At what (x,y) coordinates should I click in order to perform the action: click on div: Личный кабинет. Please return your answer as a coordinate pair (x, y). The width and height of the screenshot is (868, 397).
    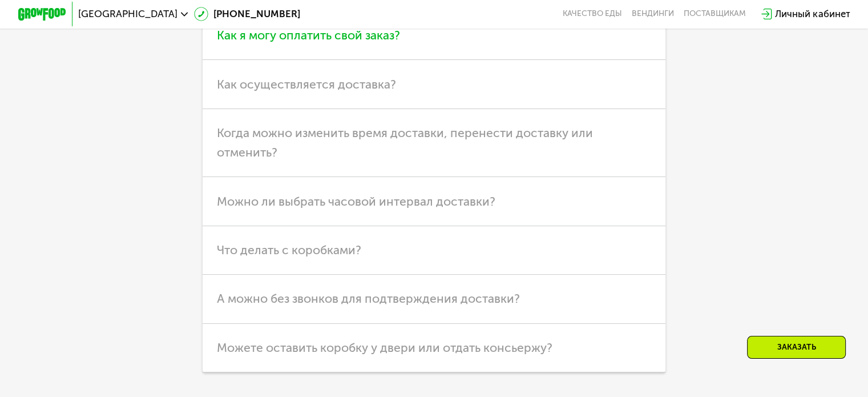
    Looking at the image, I should click on (812, 14).